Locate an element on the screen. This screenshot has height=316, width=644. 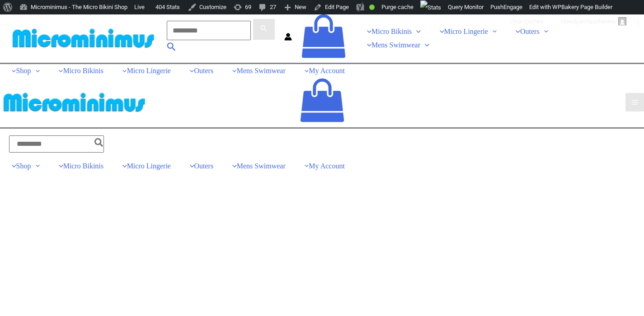
div: Clear Caches is located at coordinates (527, 22).